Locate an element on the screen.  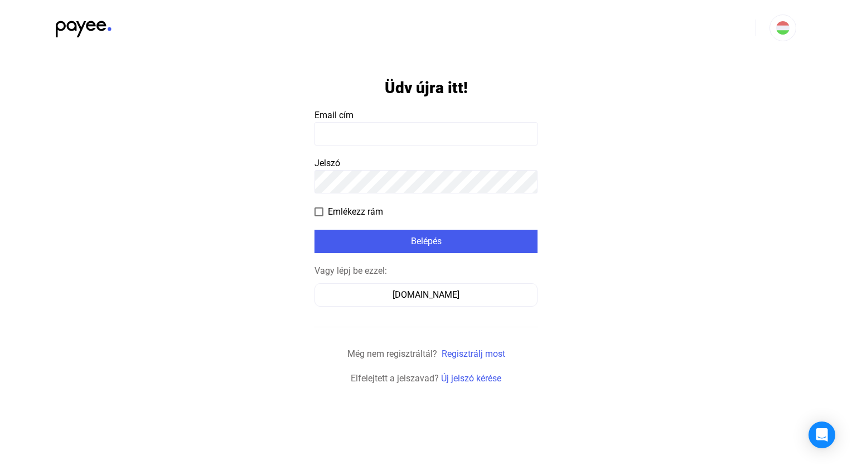
span: Még nem regisztráltál? is located at coordinates (392, 353).